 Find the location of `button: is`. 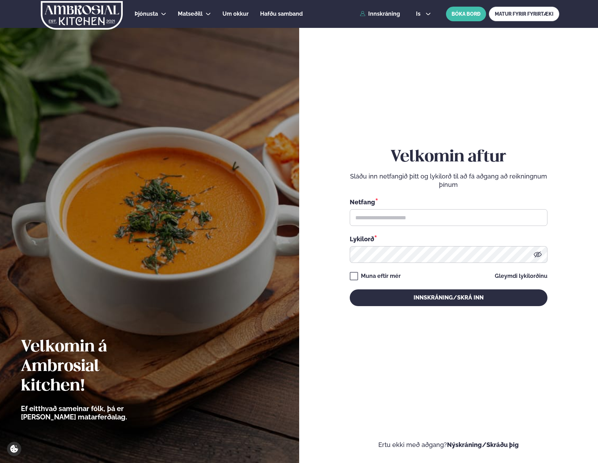

button: is is located at coordinates (423, 14).